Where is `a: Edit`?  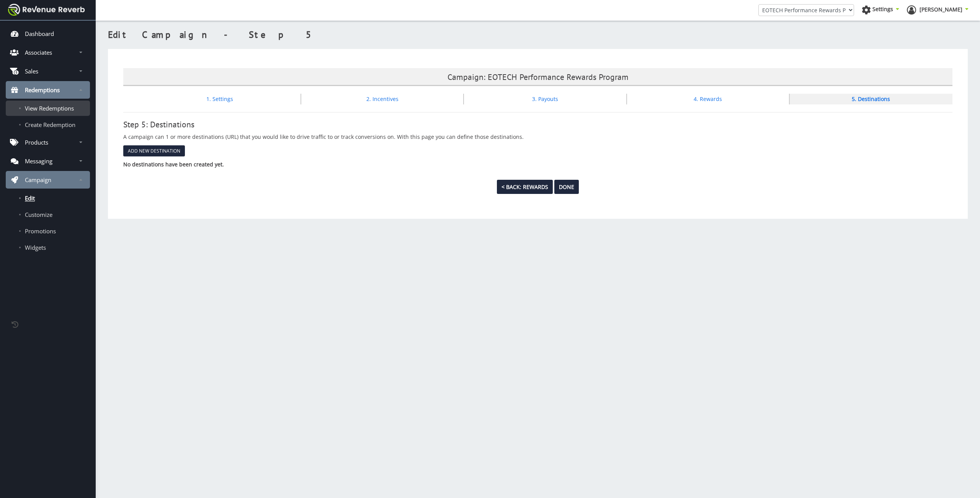 a: Edit is located at coordinates (48, 199).